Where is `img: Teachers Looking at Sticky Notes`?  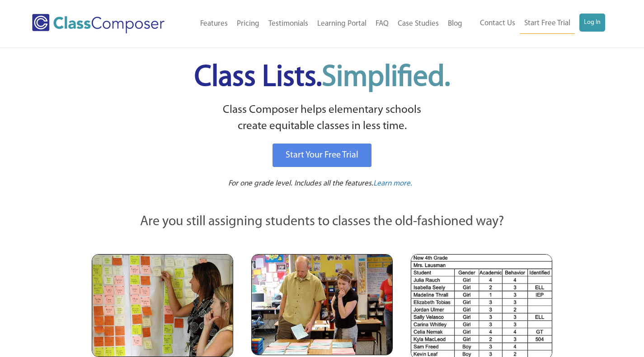
img: Teachers Looking at Sticky Notes is located at coordinates (162, 306).